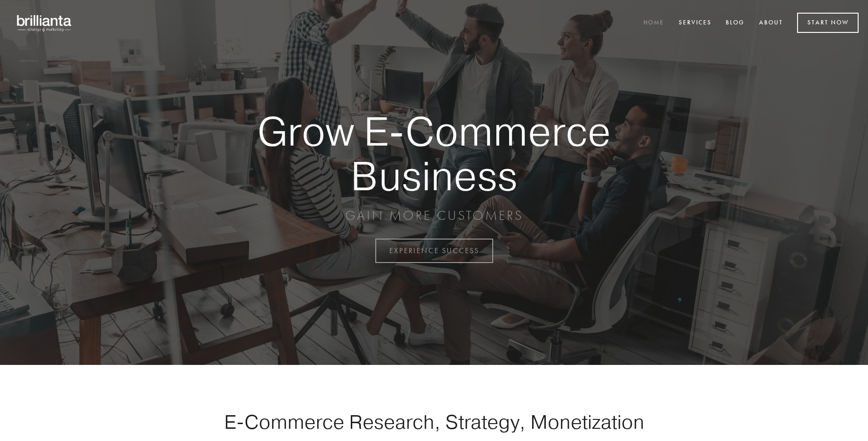 Image resolution: width=868 pixels, height=441 pixels. Describe the element at coordinates (434, 216) in the screenshot. I see `p: GAIN MORE CUSTOMERS` at that location.